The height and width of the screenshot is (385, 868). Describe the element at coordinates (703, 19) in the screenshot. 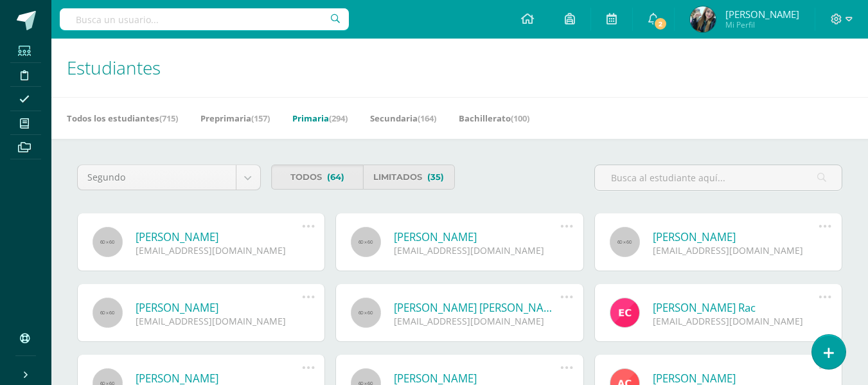

I see `img: ab28650470f0b57cd31dd7e6cf45ec32.png` at that location.